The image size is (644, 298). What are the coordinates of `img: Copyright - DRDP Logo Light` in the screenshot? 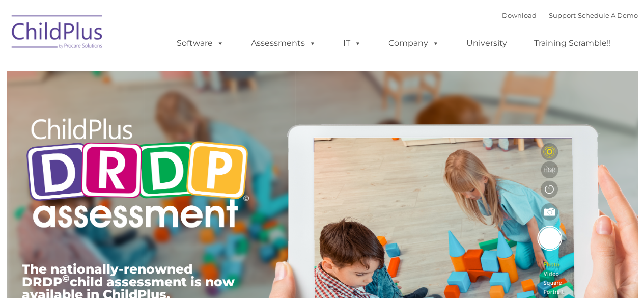 It's located at (137, 175).